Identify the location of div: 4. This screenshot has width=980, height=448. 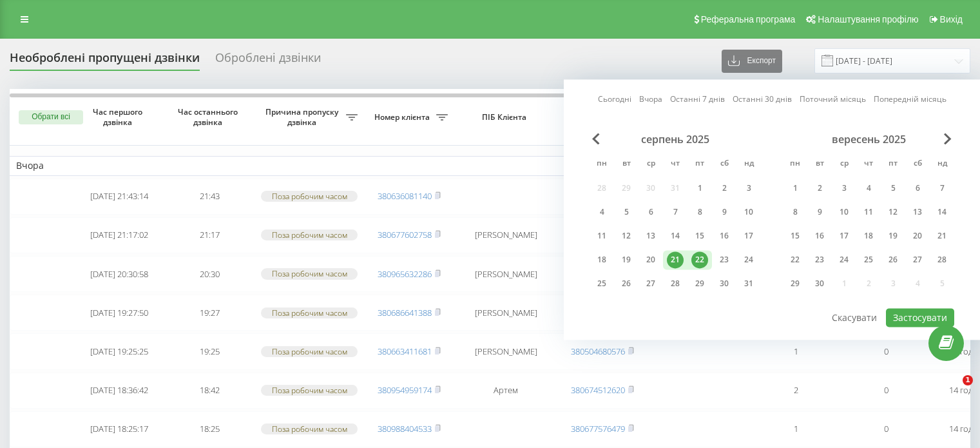
(602, 212).